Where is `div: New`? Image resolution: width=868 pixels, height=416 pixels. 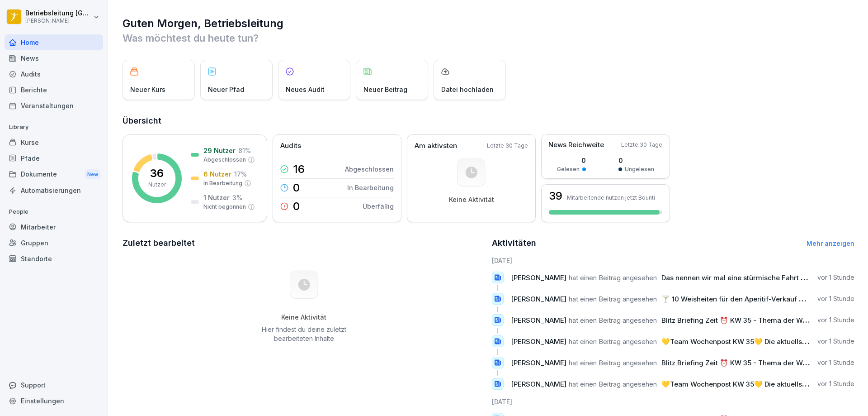
div: New is located at coordinates (93, 174).